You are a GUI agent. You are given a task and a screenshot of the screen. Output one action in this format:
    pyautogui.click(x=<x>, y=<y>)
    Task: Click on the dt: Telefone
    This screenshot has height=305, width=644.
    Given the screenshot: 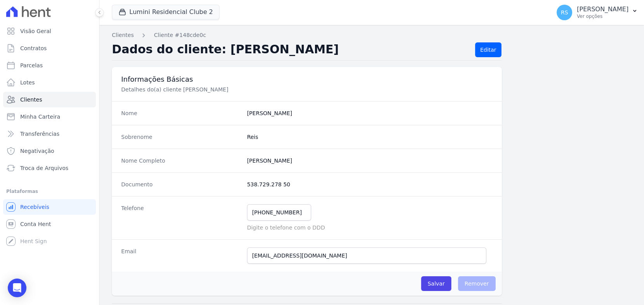 What is the action you would take?
    pyautogui.click(x=181, y=218)
    